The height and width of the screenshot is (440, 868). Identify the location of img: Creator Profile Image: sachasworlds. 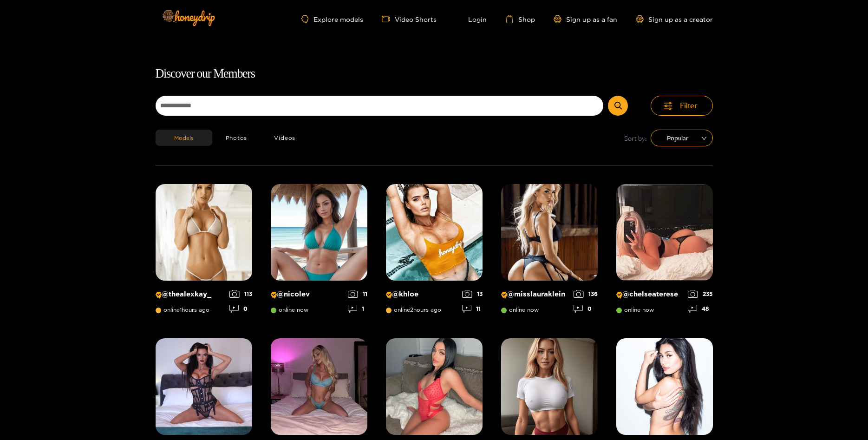
(204, 387).